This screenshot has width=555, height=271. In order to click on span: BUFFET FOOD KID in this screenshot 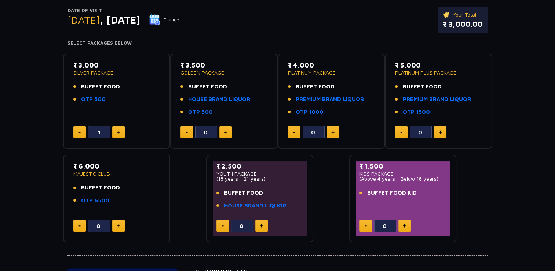, I will do `click(392, 193)`.